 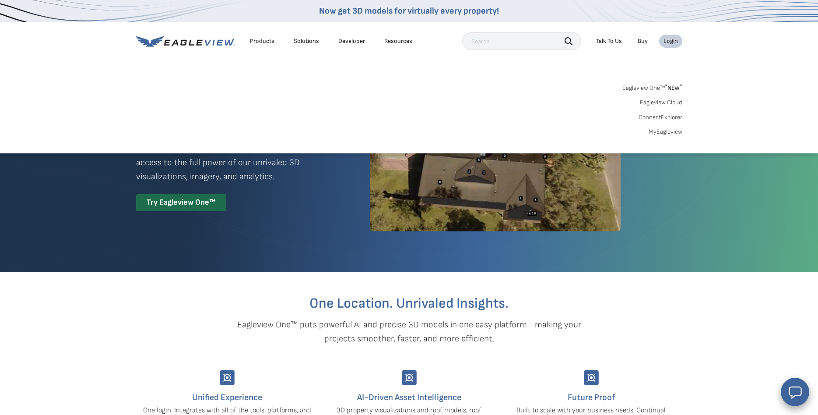 What do you see at coordinates (671, 41) in the screenshot?
I see `div: Login` at bounding box center [671, 41].